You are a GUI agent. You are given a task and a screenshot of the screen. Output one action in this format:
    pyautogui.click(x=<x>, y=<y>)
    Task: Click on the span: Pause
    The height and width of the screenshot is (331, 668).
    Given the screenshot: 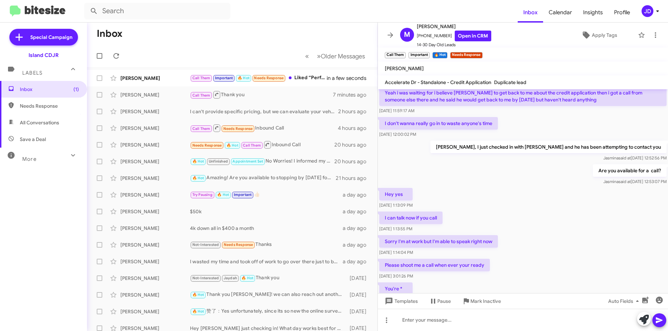 What is the action you would take?
    pyautogui.click(x=444, y=301)
    